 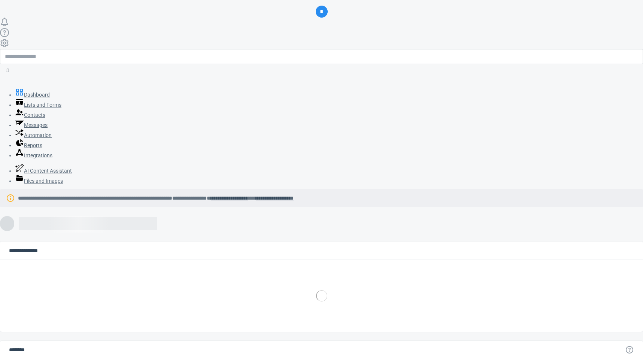 I want to click on span: Lists and Forms, so click(x=43, y=105).